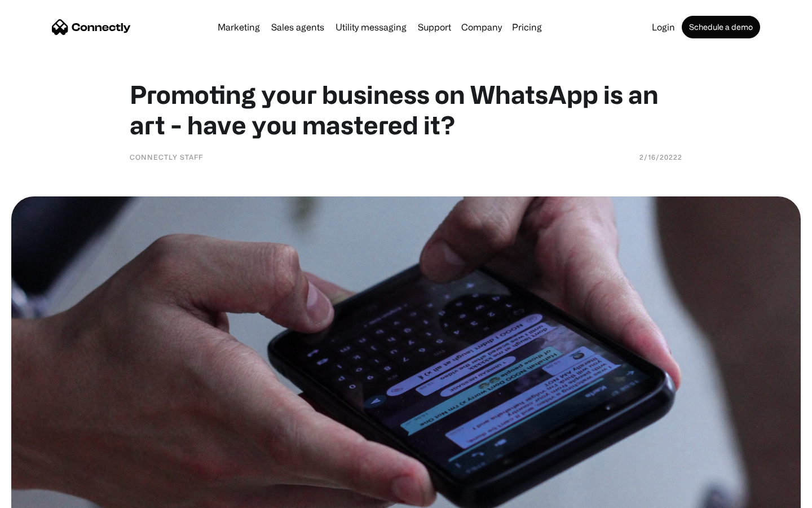 The width and height of the screenshot is (812, 508). I want to click on a: Support, so click(434, 27).